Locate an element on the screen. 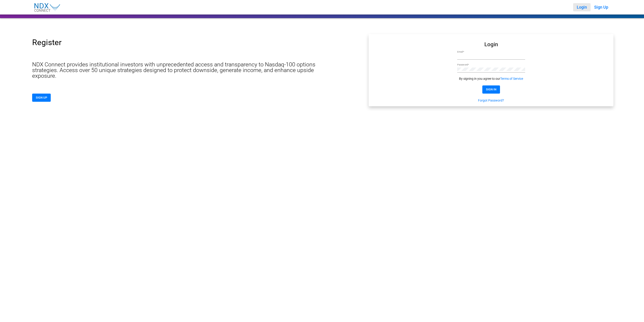  img: NDX_Connect_Logo-01.svg is located at coordinates (47, 7).